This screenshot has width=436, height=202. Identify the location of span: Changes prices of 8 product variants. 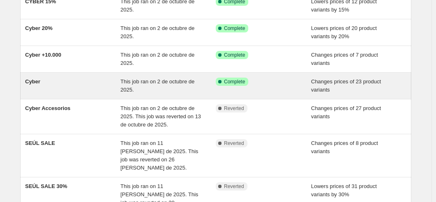
(344, 147).